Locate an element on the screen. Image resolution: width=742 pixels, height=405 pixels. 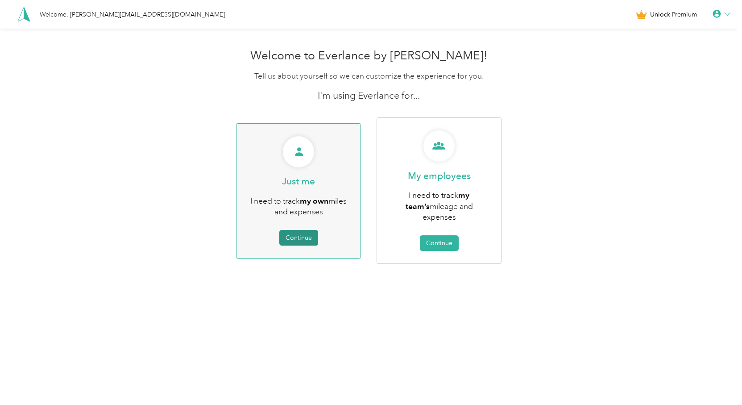
p: I'm using Everlance for... is located at coordinates (368, 95).